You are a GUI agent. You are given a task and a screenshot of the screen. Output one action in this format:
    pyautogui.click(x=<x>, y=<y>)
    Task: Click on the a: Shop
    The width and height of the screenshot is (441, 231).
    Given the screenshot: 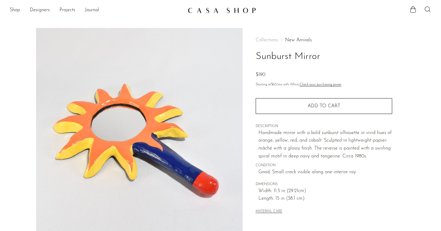 What is the action you would take?
    pyautogui.click(x=15, y=10)
    